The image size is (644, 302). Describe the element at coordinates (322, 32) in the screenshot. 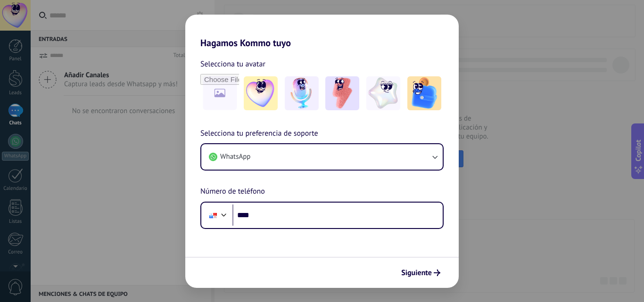

I see `h2: Hagamos Kommo tuyo` at that location.